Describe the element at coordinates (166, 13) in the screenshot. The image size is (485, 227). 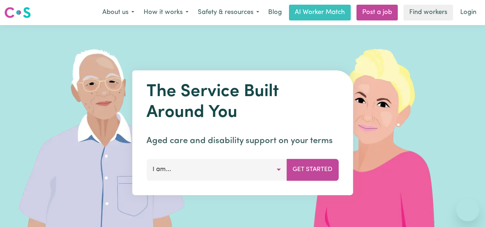
I see `button: How it works` at that location.